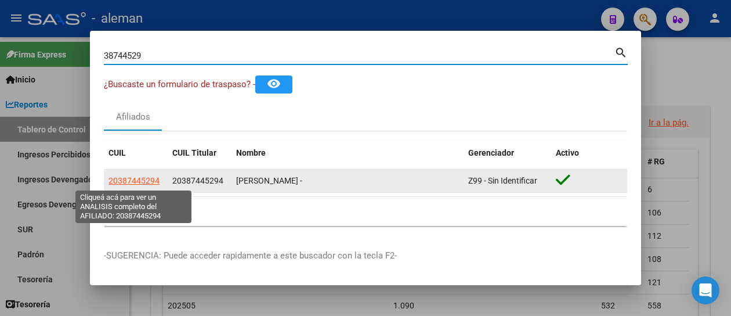  I want to click on datatable-header-cell: Activo, so click(589, 153).